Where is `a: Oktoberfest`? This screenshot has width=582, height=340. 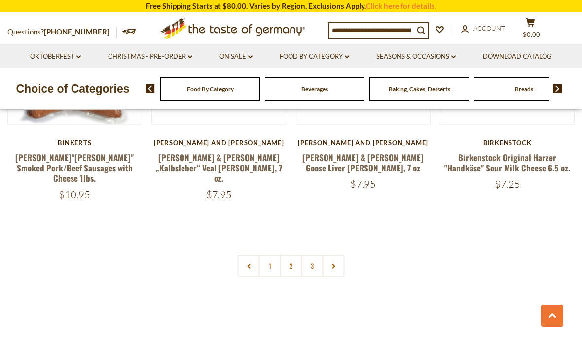
a: Oktoberfest is located at coordinates (55, 57).